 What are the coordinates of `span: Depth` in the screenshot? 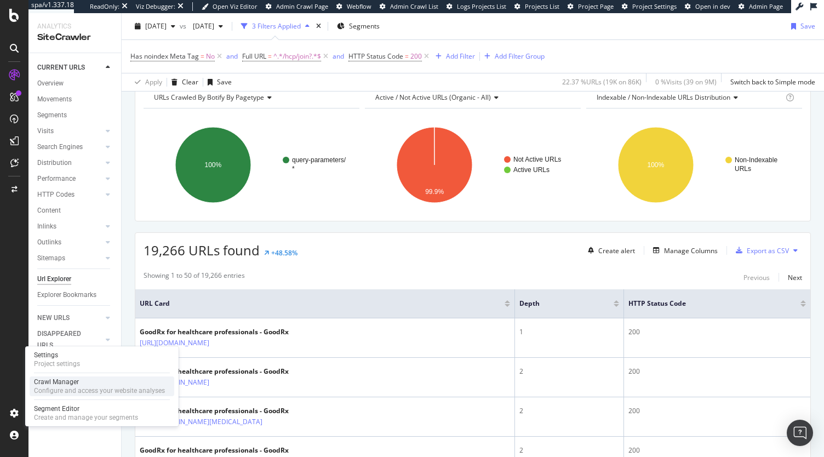 It's located at (558, 304).